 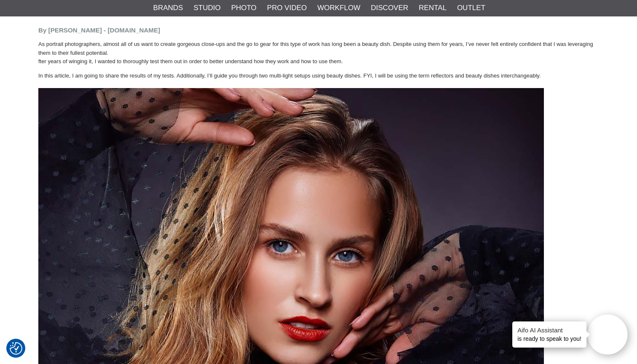 What do you see at coordinates (16, 348) in the screenshot?
I see `img: Revisit consent button` at bounding box center [16, 348].